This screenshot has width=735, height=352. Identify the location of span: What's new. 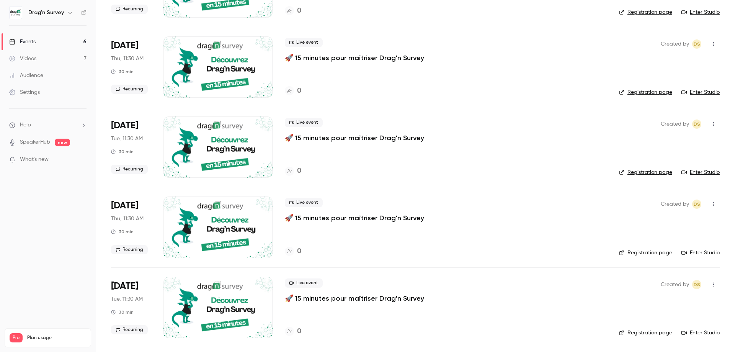
(34, 159).